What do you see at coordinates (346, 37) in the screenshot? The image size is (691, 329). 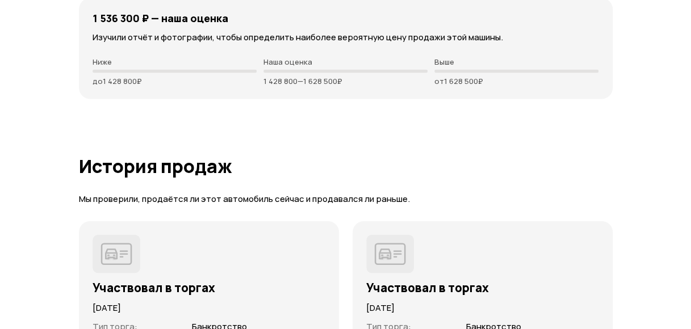 I see `p: Изучили отчёт и фотографии, чтобы определить наиболее вероятную цену продажи этой машины.` at bounding box center [346, 37].